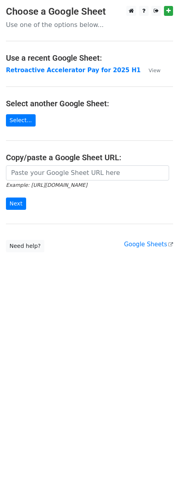 The width and height of the screenshot is (179, 495). I want to click on input: Paste your Google Sheet URL here, so click(88, 173).